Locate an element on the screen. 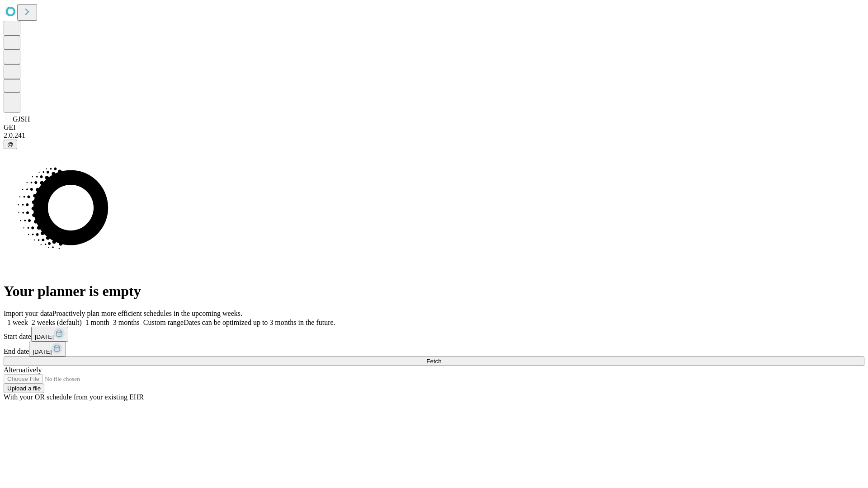 The image size is (868, 488). span: Alternatively is located at coordinates (23, 369).